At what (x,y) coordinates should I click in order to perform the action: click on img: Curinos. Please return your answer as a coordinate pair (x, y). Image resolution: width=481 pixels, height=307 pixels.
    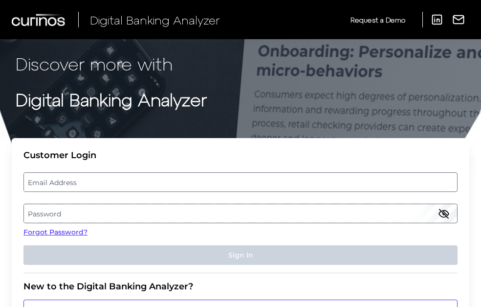
    Looking at the image, I should click on (39, 20).